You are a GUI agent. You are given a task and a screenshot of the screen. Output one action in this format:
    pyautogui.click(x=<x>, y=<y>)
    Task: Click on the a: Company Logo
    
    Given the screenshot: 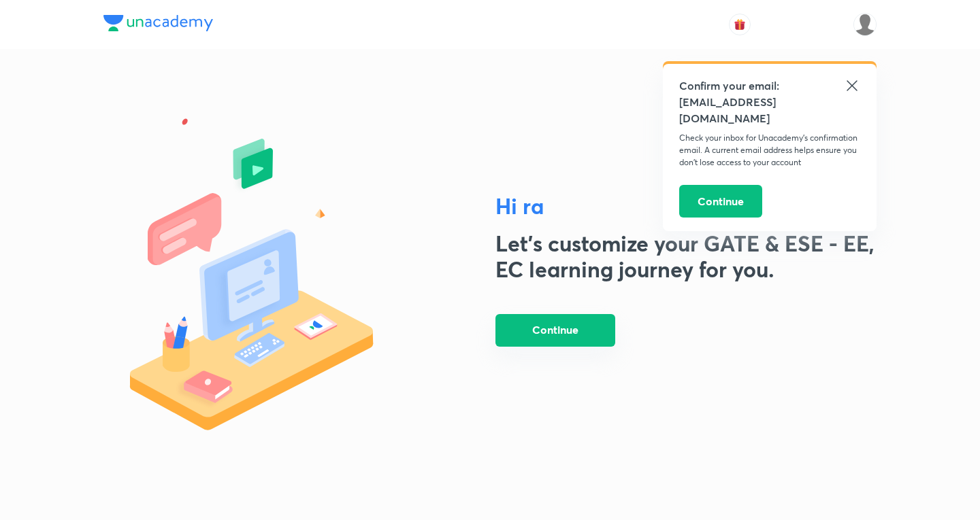 What is the action you would take?
    pyautogui.click(x=158, y=24)
    